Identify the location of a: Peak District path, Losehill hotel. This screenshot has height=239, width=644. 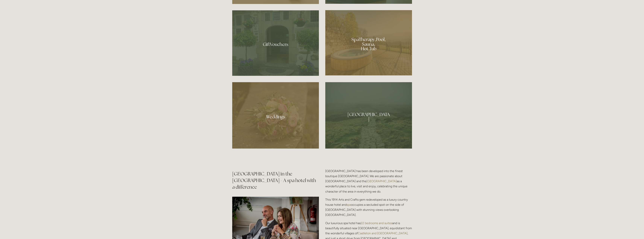
(369, 115).